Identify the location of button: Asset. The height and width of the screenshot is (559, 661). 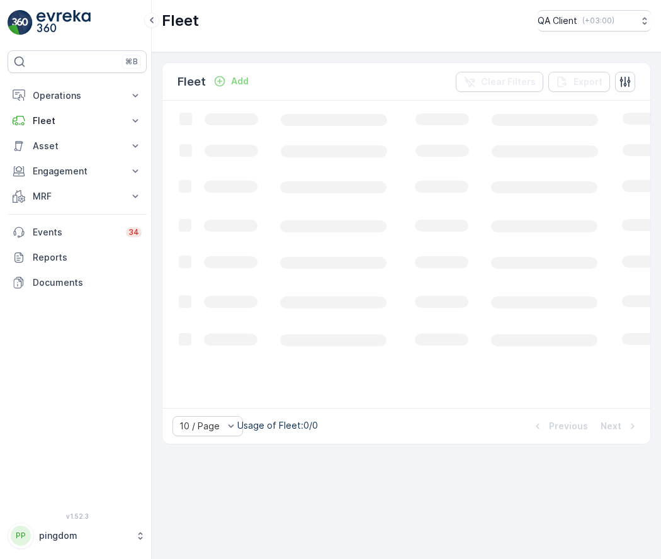
(77, 146).